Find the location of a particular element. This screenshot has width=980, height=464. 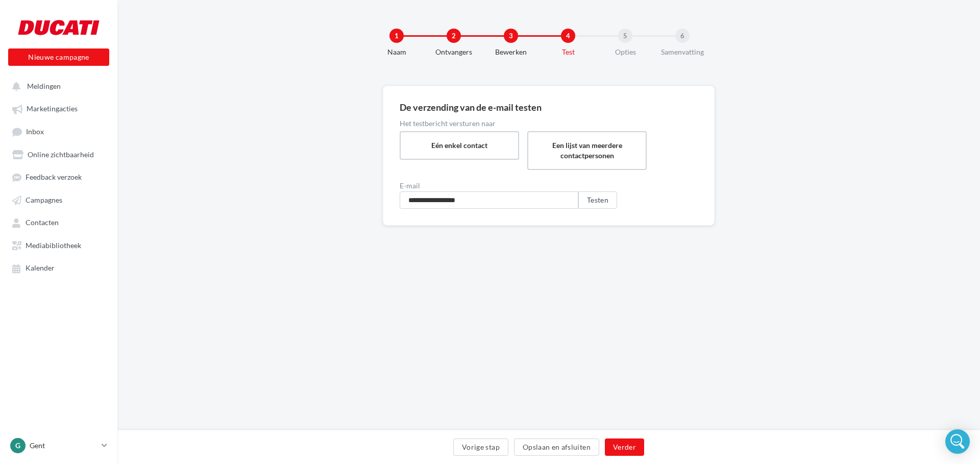

div: 6 is located at coordinates (683, 36).